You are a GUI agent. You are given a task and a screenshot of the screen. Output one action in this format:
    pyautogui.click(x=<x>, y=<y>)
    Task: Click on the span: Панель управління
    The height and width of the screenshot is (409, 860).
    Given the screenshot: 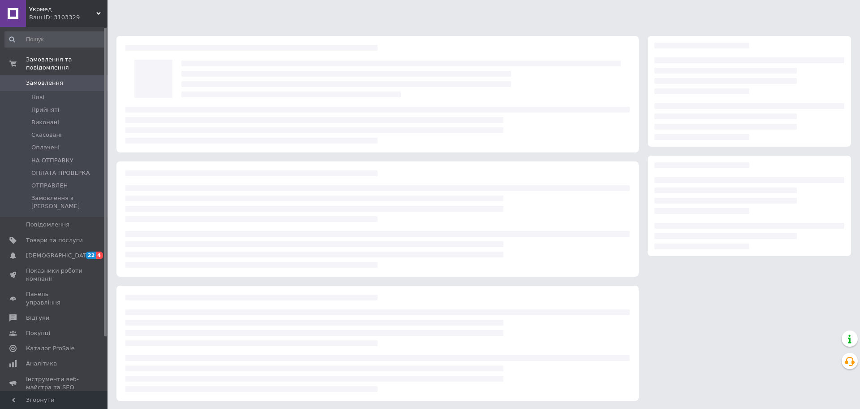 What is the action you would take?
    pyautogui.click(x=54, y=298)
    